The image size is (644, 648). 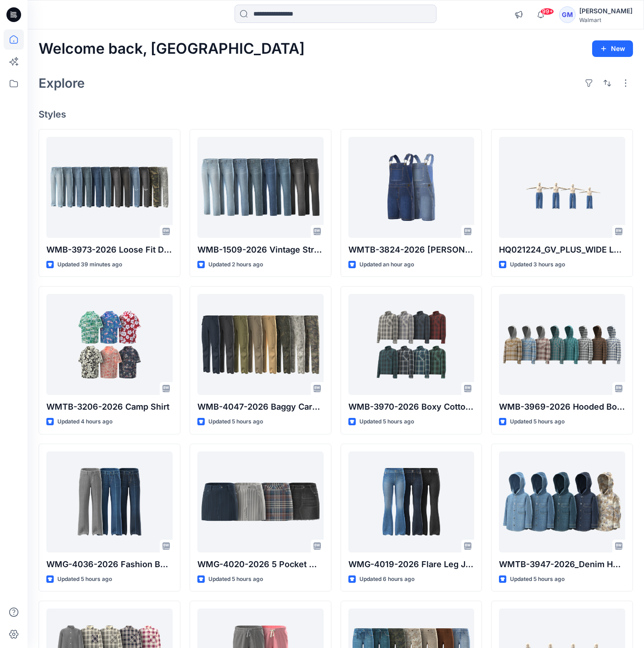 I want to click on p: WMG-4019-2026 Flare Leg Jean_Opt2, so click(x=412, y=565).